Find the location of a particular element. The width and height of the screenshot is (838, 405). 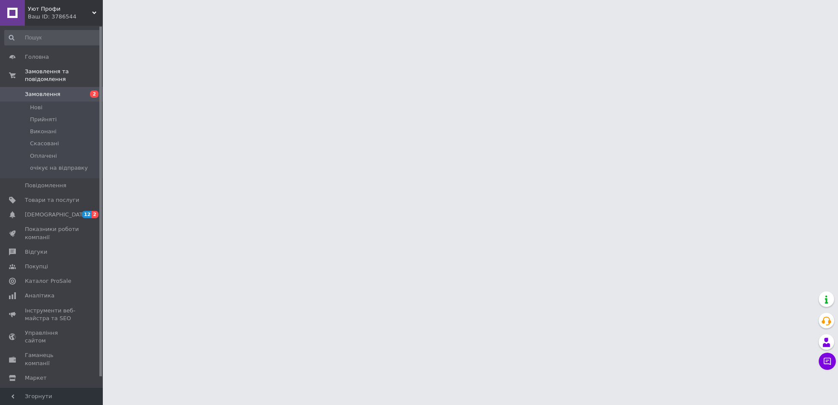

span: Повідомлення is located at coordinates (45, 186).